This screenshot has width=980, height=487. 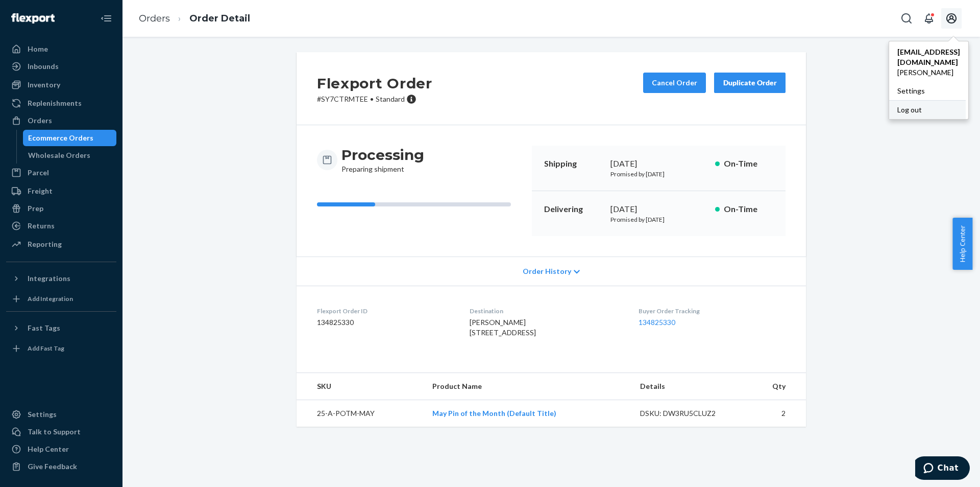 I want to click on ol: breadcrumbs, so click(x=194, y=19).